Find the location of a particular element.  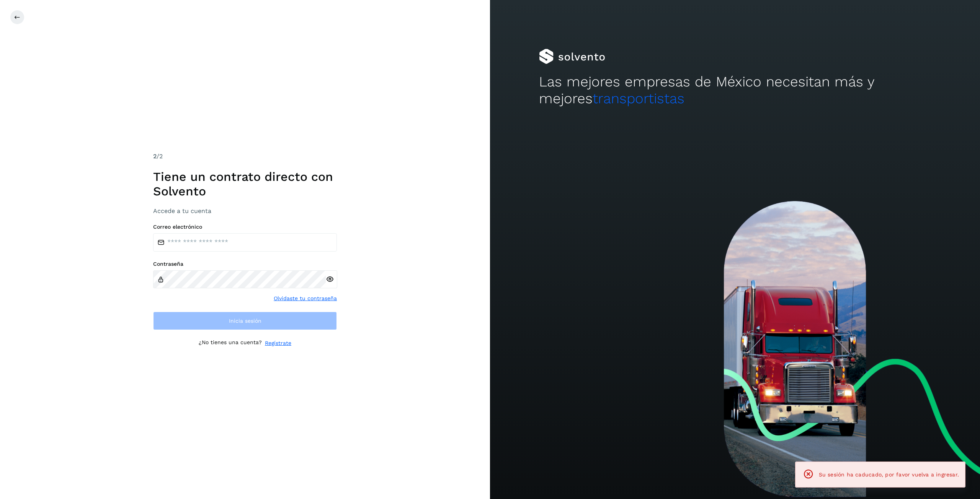

h3: Accede a tu cuenta is located at coordinates (245, 210).